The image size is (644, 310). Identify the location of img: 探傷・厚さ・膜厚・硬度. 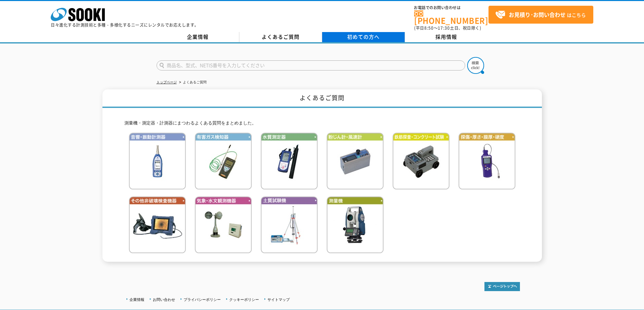
(487, 161).